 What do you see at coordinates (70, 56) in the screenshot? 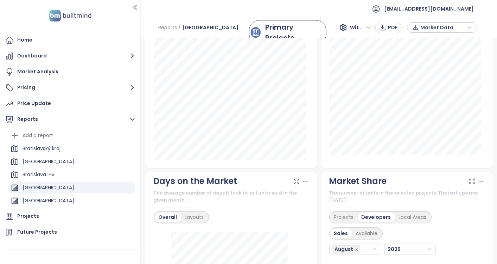
I see `button: Dashboard` at bounding box center [70, 56].